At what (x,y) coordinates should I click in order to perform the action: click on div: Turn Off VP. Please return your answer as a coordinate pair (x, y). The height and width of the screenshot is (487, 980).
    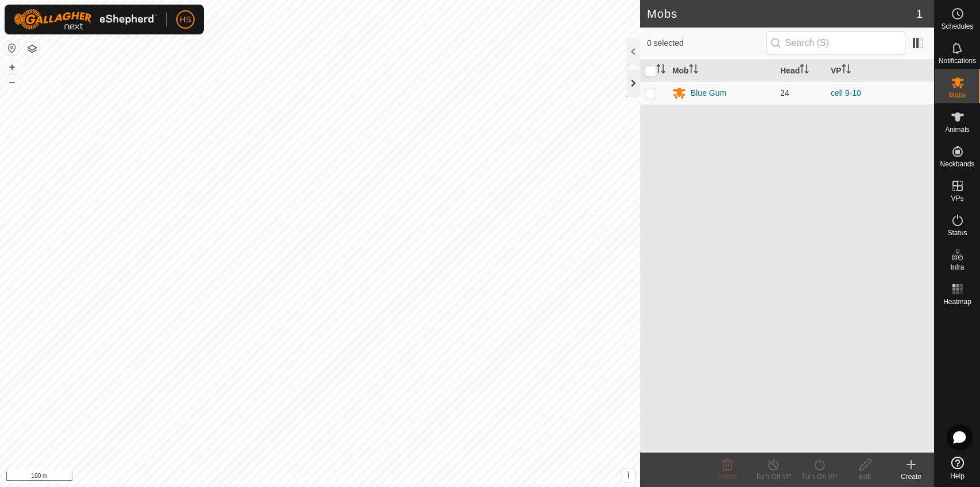
    Looking at the image, I should click on (773, 477).